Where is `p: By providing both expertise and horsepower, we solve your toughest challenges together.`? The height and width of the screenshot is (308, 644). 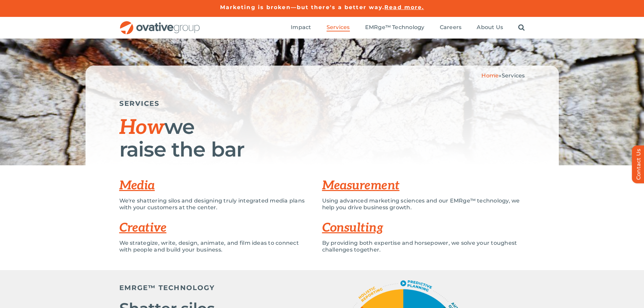 p: By providing both expertise and horsepower, we solve your toughest challenges together. is located at coordinates (423, 246).